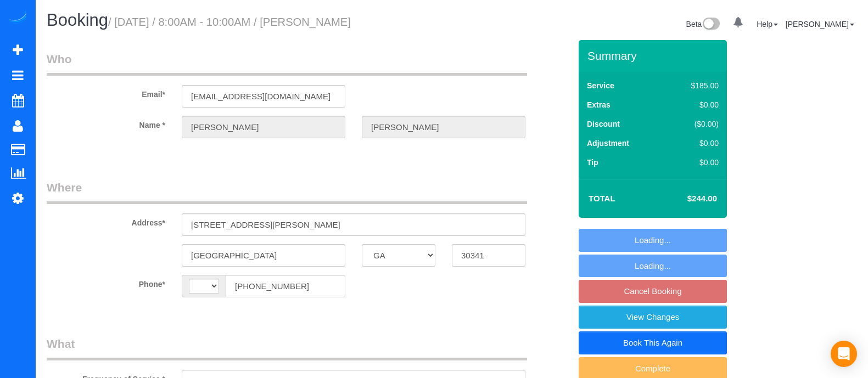 Image resolution: width=868 pixels, height=378 pixels. I want to click on label: Email*, so click(106, 92).